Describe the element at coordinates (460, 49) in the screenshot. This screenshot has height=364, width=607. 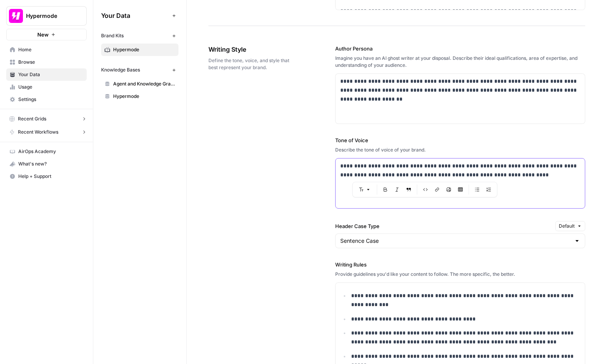
I see `label: Author Persona` at that location.